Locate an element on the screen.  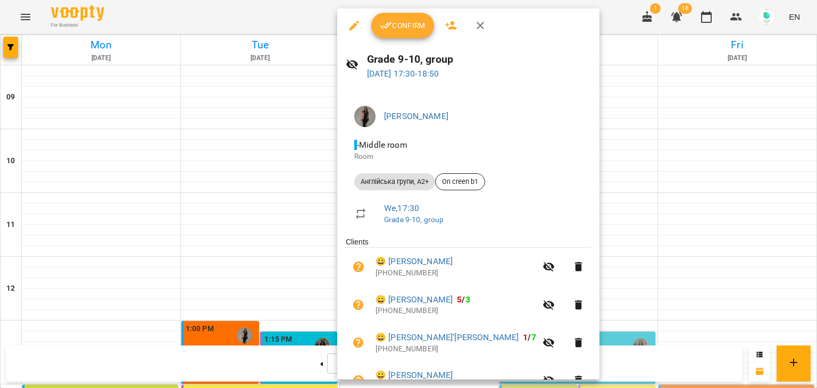
span: 3 is located at coordinates (467, 299).